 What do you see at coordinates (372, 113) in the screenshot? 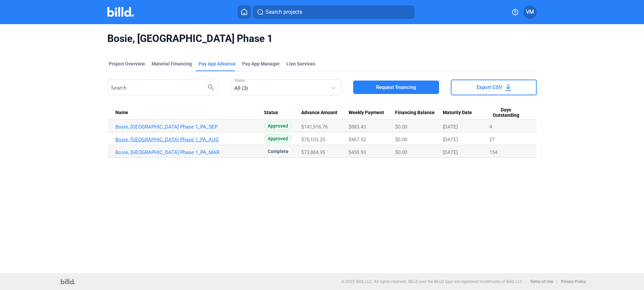
I see `div: Weekly Payment` at bounding box center [372, 113].